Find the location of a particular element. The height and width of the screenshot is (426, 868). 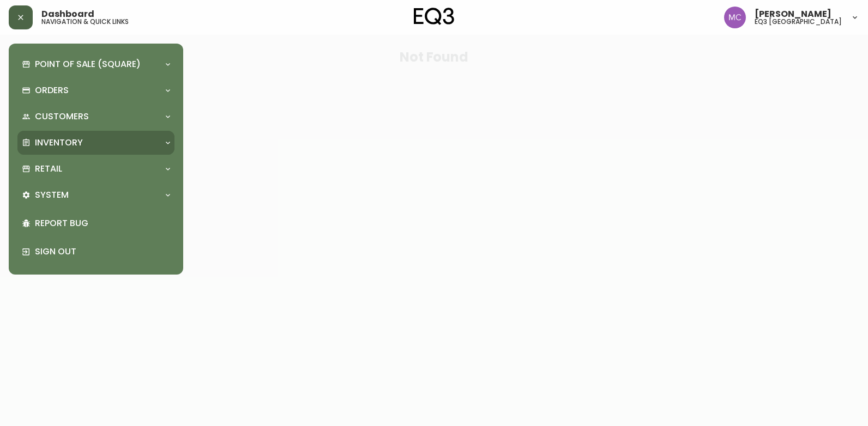

div: Point of Sale (Square) is located at coordinates (96, 64).